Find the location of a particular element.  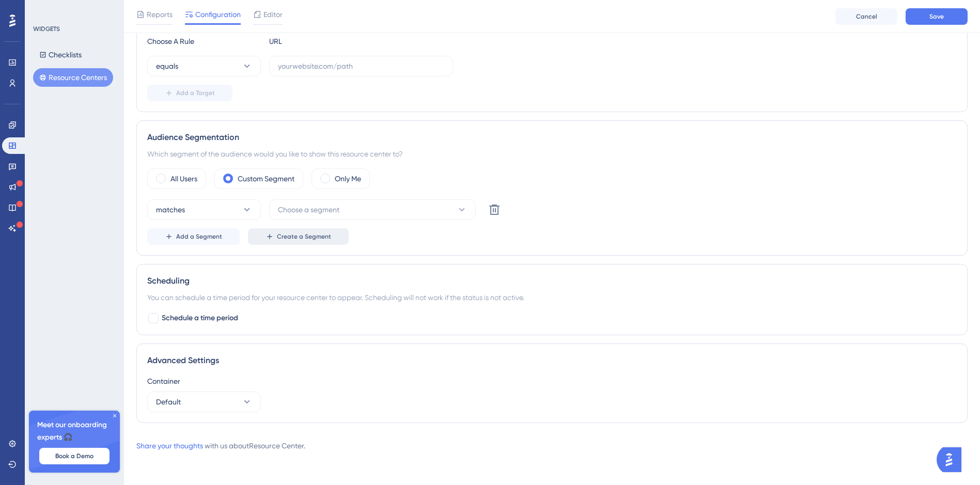

div: Which segment of the audience would you like to show this resource center to? is located at coordinates (552, 154).